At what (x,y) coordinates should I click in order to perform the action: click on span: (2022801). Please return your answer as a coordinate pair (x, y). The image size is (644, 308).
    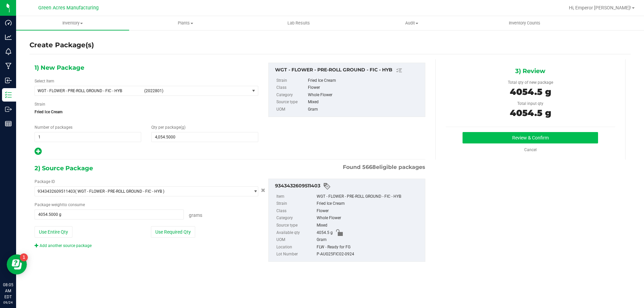
    Looking at the image, I should click on (195, 91).